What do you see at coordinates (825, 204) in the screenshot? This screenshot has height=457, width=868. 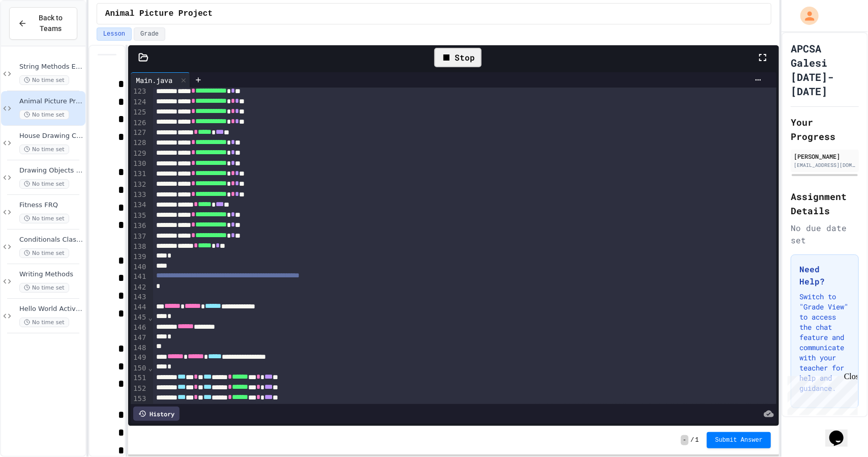 I see `h2: Assignment Details` at bounding box center [825, 204].